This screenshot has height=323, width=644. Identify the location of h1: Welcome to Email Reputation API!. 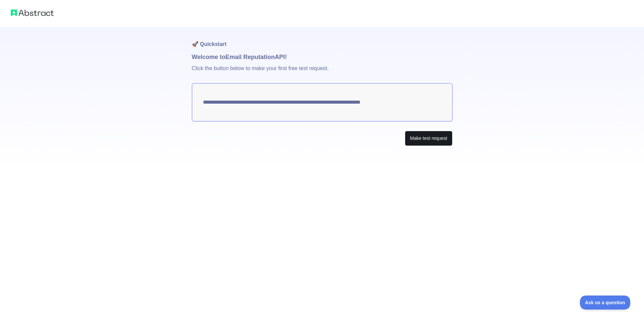
(322, 57).